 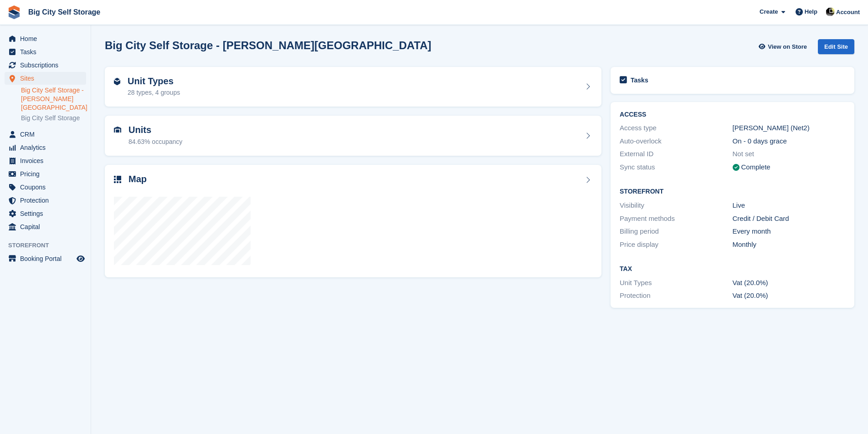 I want to click on div: Price display, so click(x=676, y=245).